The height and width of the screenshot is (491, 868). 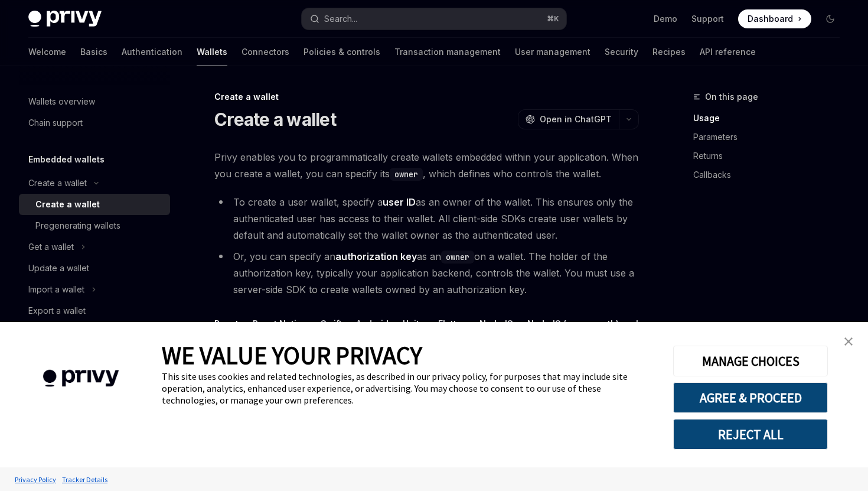 I want to click on a: Create a wallet, so click(x=95, y=205).